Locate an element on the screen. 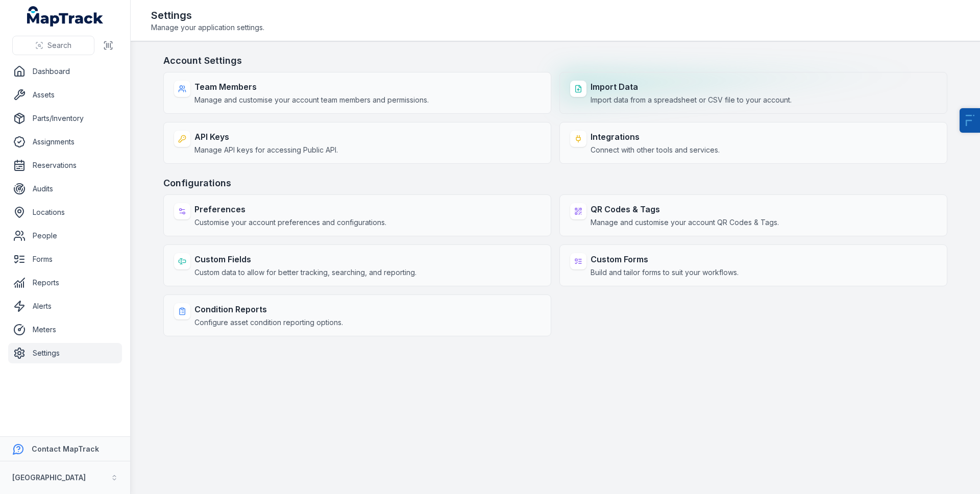 This screenshot has height=494, width=980. span: Connect with other tools and services. is located at coordinates (655, 150).